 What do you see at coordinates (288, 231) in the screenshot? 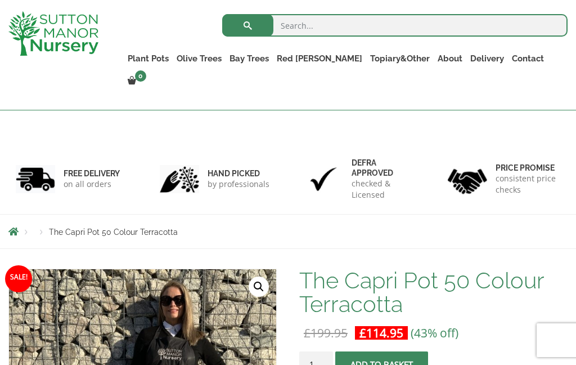
I see `nav: Breadcrumbs` at bounding box center [288, 231].